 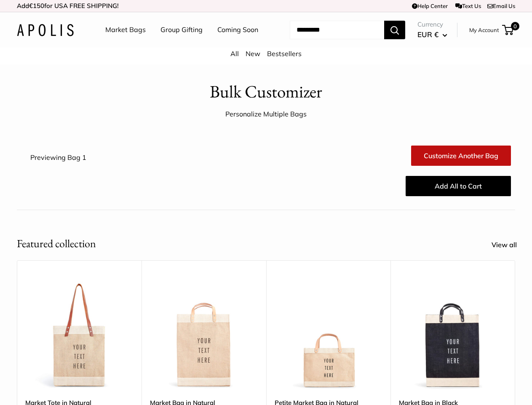 I want to click on a: Group Gifting, so click(x=181, y=30).